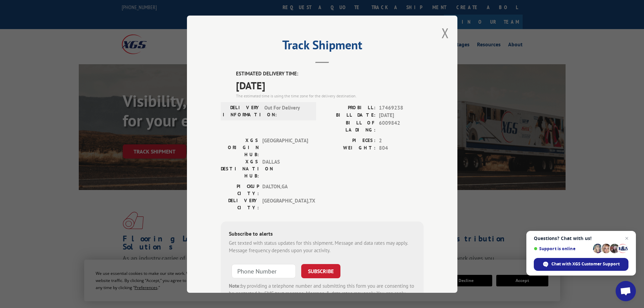 The image size is (644, 308). I want to click on span: Support is online, so click(562, 249).